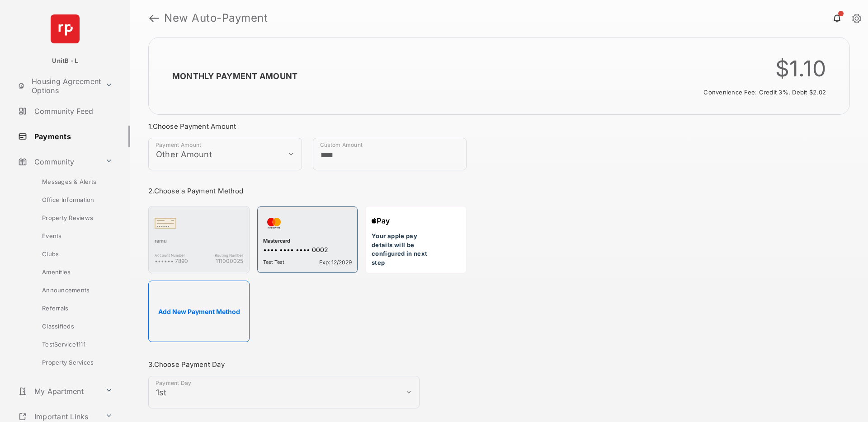 The height and width of the screenshot is (422, 868). Describe the element at coordinates (58, 86) in the screenshot. I see `a: Housing Agreement Options` at that location.